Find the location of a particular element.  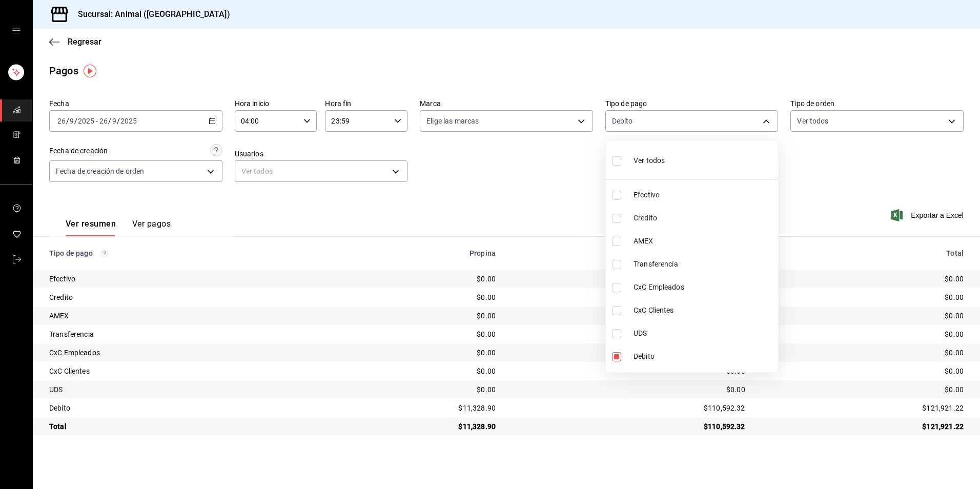

span: Efectivo is located at coordinates (704, 195).